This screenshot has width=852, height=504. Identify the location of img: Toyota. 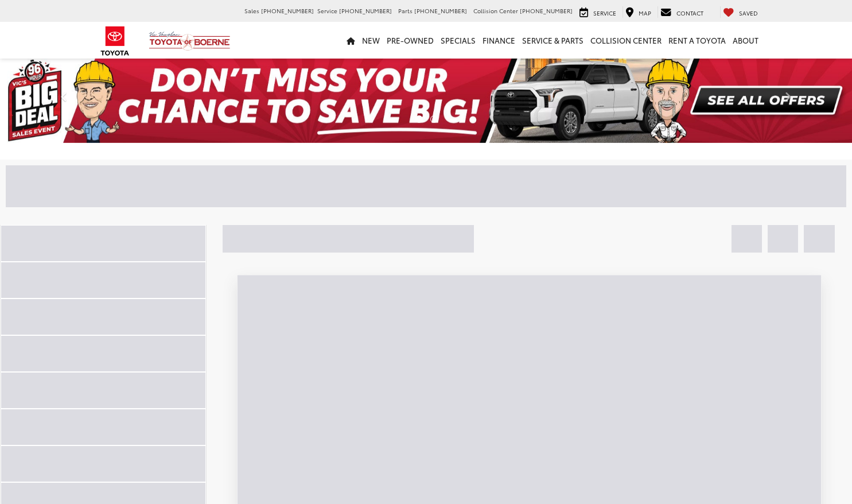
(115, 41).